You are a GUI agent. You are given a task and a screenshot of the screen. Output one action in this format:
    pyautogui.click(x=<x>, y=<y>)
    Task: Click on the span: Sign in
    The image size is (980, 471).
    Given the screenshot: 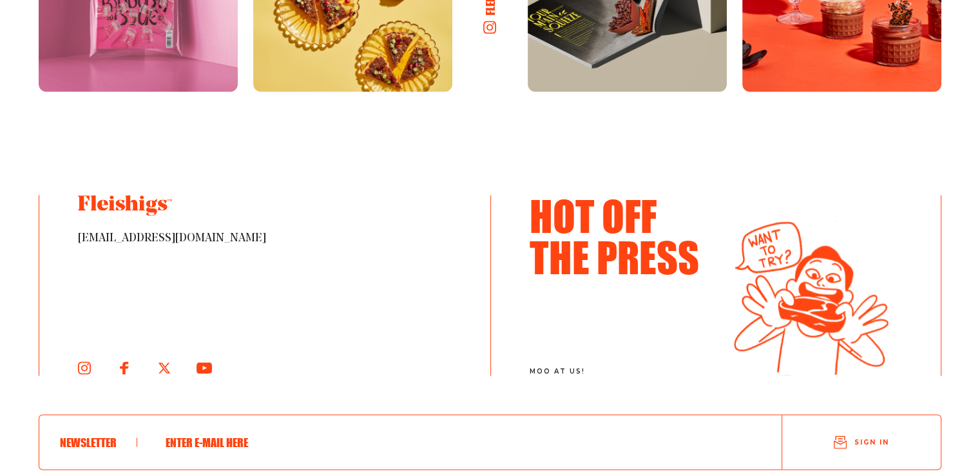 What is the action you would take?
    pyautogui.click(x=872, y=441)
    